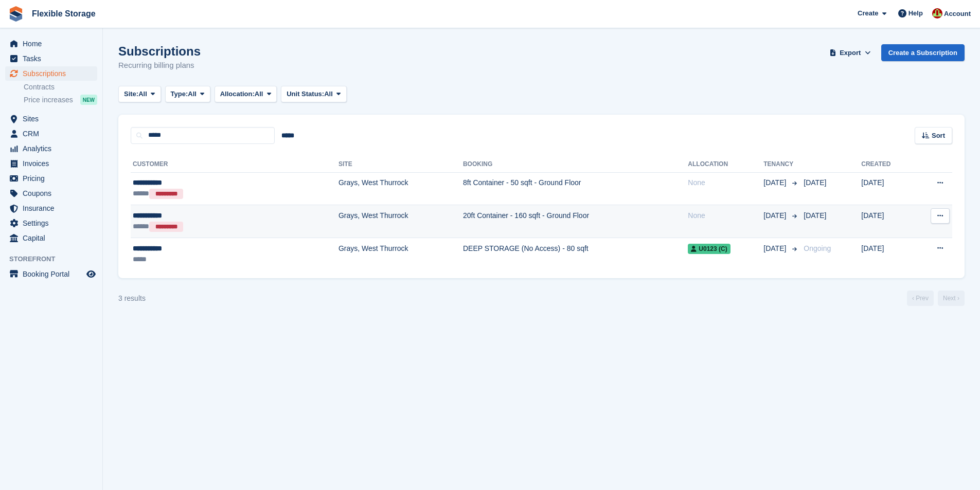  I want to click on button: Type: All, so click(187, 94).